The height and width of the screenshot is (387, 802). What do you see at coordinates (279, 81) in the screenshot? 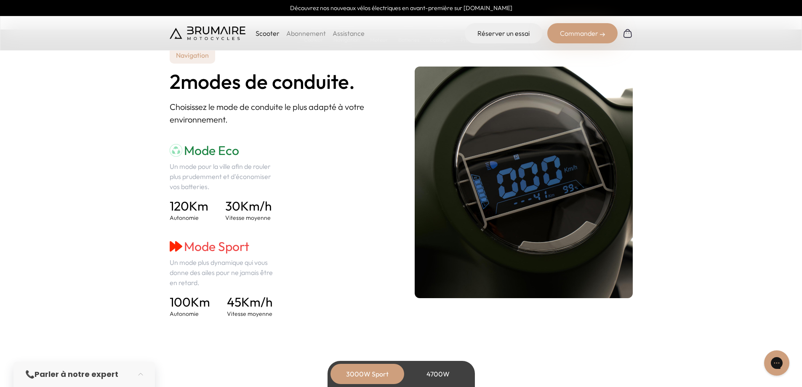
I see `h2: modes de conduite.` at bounding box center [279, 81].